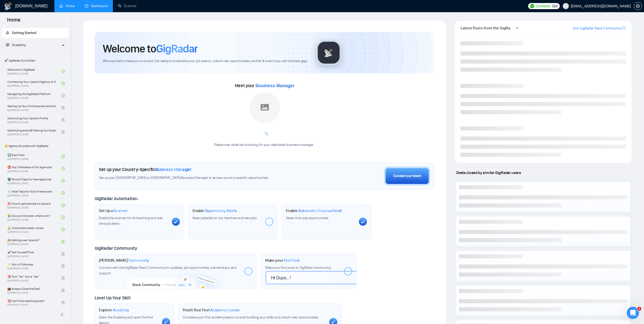 The image size is (644, 324). What do you see at coordinates (597, 28) in the screenshot?
I see `a: Join GigRadar Slack Community` at bounding box center [597, 28].